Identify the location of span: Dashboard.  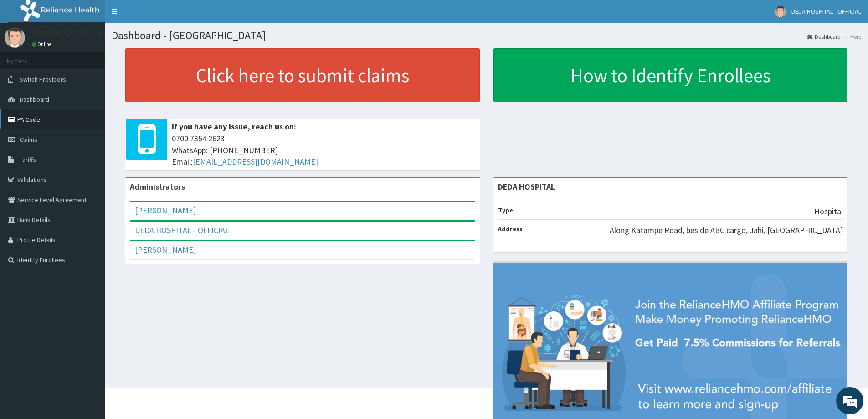
(34, 100).